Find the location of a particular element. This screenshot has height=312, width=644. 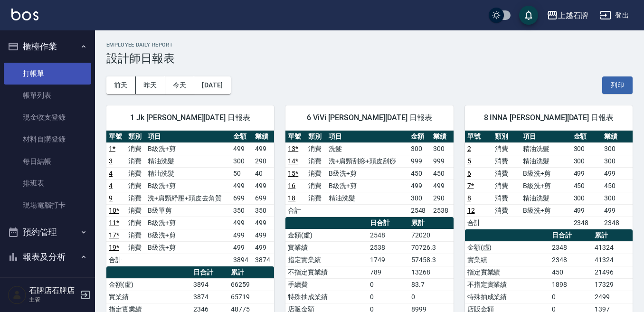

td: 66259 is located at coordinates (251, 285).